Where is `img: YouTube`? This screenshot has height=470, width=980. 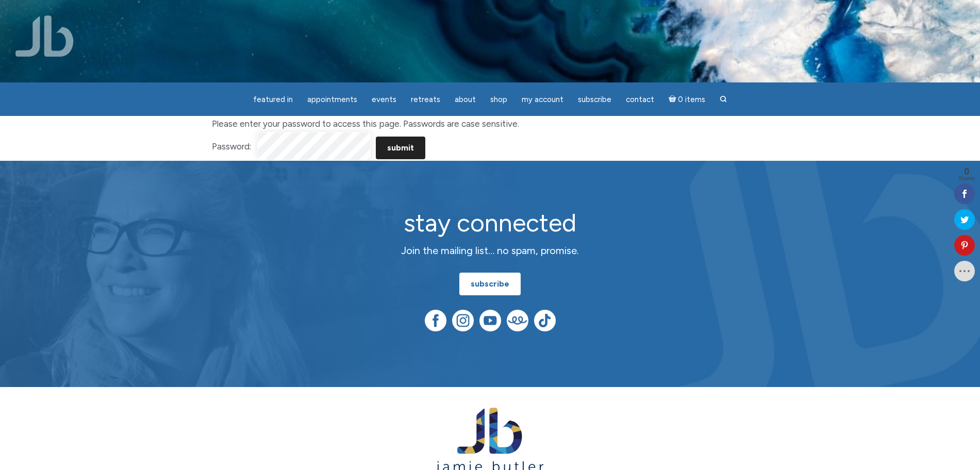 img: YouTube is located at coordinates (490, 321).